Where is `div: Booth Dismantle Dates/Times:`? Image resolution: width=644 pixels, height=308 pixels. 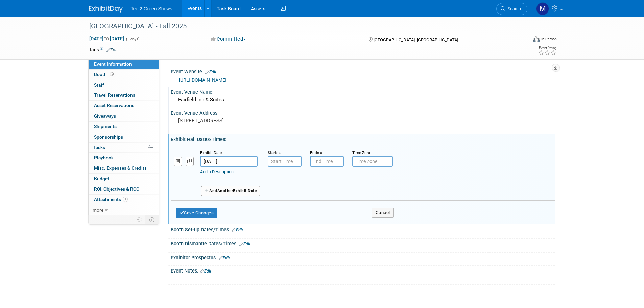 div: Booth Dismantle Dates/Times: is located at coordinates (363, 243).